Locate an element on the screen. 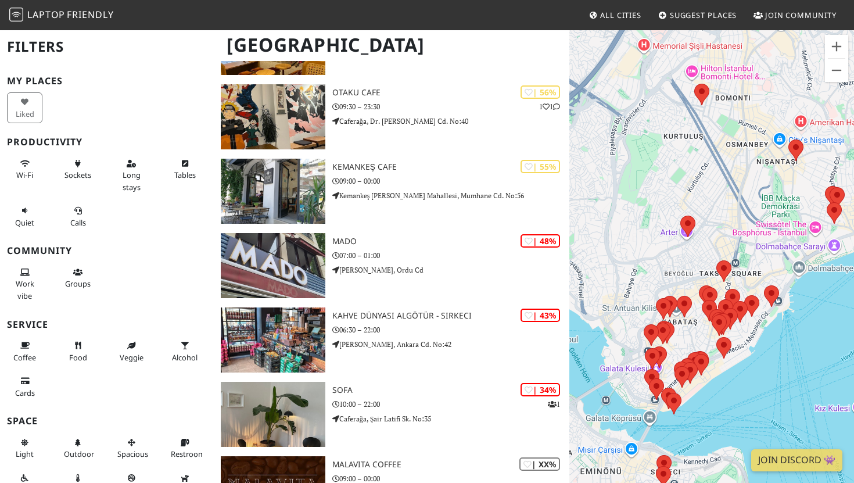 This screenshot has width=854, height=483. button: Spacious is located at coordinates (131, 448).